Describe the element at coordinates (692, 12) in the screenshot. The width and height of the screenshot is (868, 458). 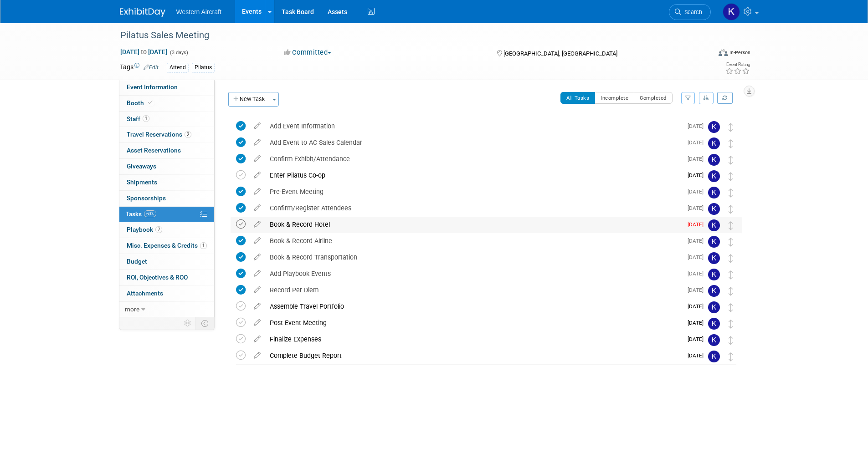
I see `span: Search` at that location.